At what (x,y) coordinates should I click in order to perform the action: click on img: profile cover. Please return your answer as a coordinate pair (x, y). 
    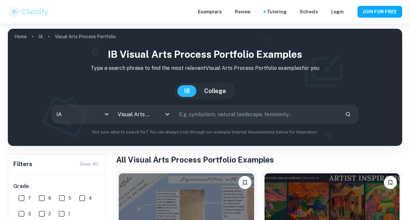
    Looking at the image, I should click on (205, 87).